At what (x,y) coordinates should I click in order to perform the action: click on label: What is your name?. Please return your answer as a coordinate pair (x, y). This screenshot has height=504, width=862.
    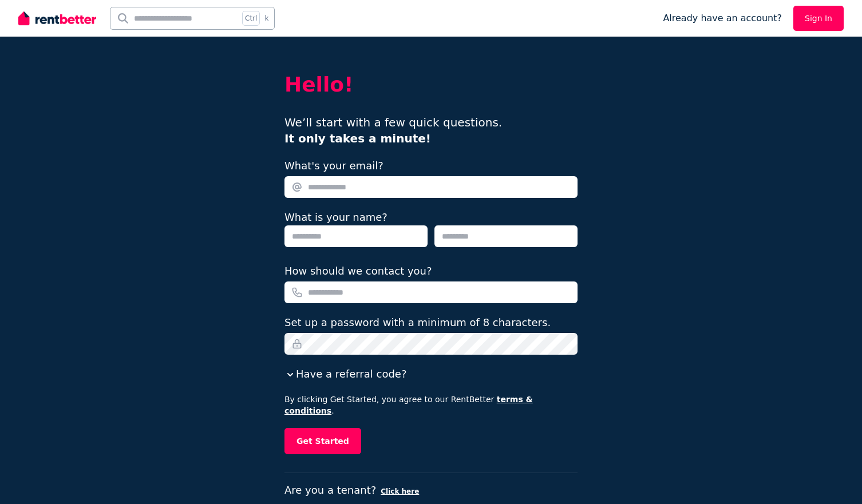
    Looking at the image, I should click on (336, 217).